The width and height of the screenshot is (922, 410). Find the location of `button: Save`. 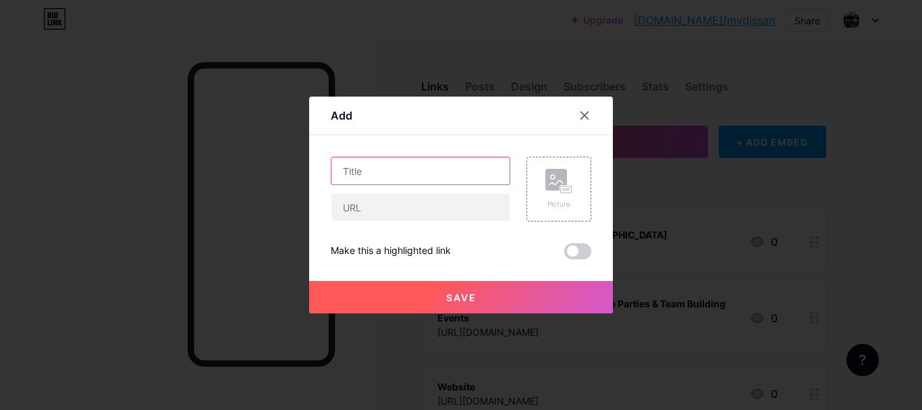

button: Save is located at coordinates (461, 297).